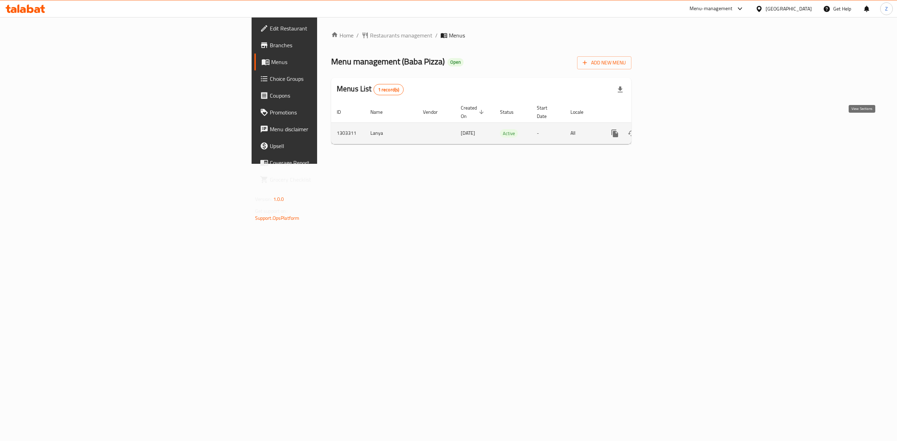 The height and width of the screenshot is (441, 897). What do you see at coordinates (328, 180) in the screenshot?
I see `a: Grocery Checklist` at bounding box center [328, 180].